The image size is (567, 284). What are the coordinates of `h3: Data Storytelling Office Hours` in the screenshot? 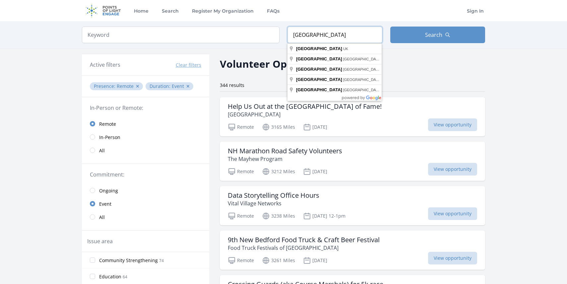 It's located at (273, 195).